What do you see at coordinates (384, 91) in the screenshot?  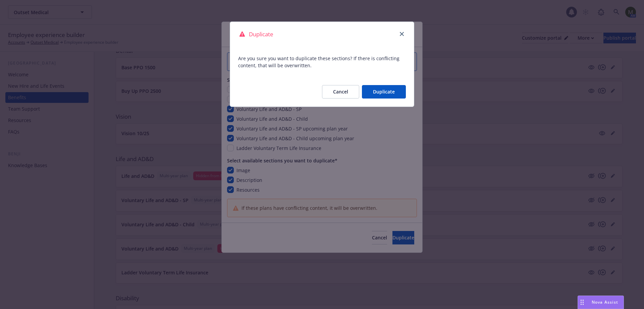 I see `button: Duplicate` at bounding box center [384, 91].